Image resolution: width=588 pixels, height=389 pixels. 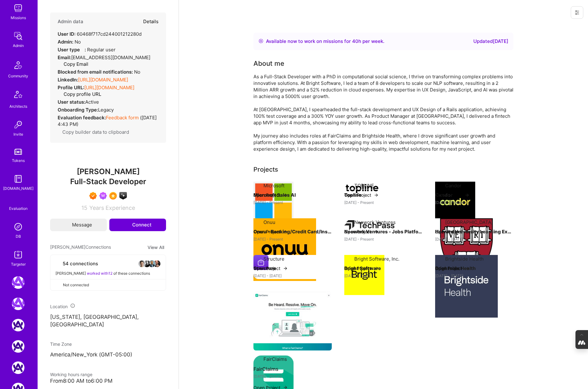 What do you see at coordinates (18, 65) in the screenshot?
I see `img: Community` at bounding box center [18, 65].